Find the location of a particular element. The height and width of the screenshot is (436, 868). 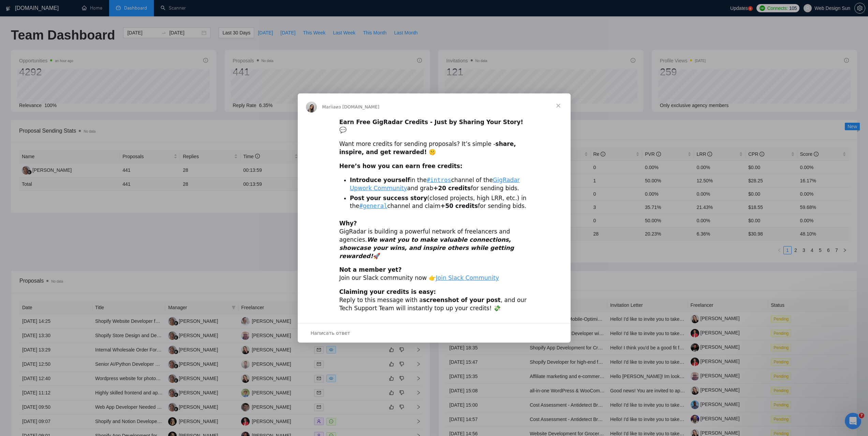

span: Закрыть is located at coordinates (558, 106).